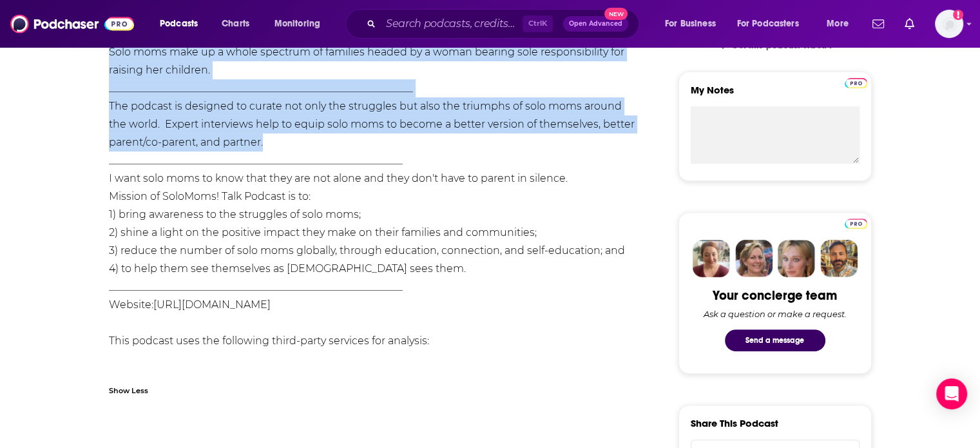  What do you see at coordinates (735, 423) in the screenshot?
I see `h3: Share This Podcast` at bounding box center [735, 423].